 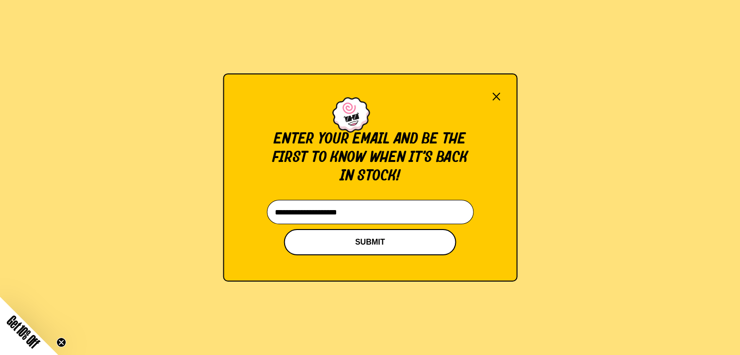 What do you see at coordinates (61, 342) in the screenshot?
I see `button: Close teaser` at bounding box center [61, 342].